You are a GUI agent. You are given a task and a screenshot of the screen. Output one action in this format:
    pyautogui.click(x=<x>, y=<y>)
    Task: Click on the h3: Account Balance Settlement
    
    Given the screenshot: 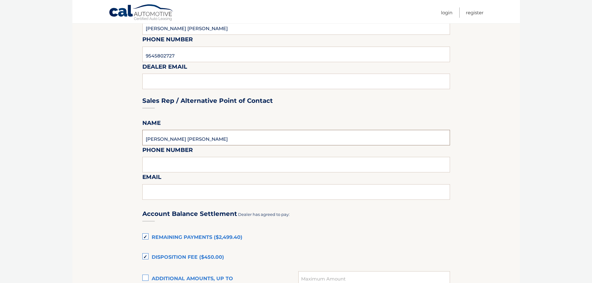 What is the action you would take?
    pyautogui.click(x=190, y=214)
    